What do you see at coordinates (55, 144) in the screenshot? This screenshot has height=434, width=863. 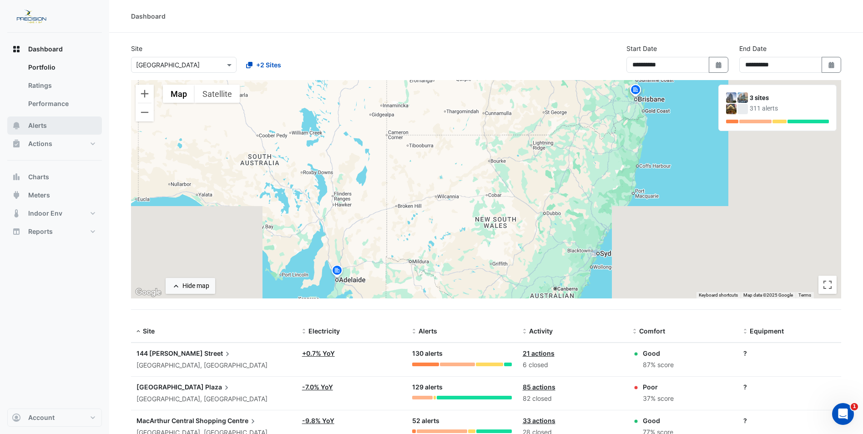 I see `button: Actions` at bounding box center [55, 144].